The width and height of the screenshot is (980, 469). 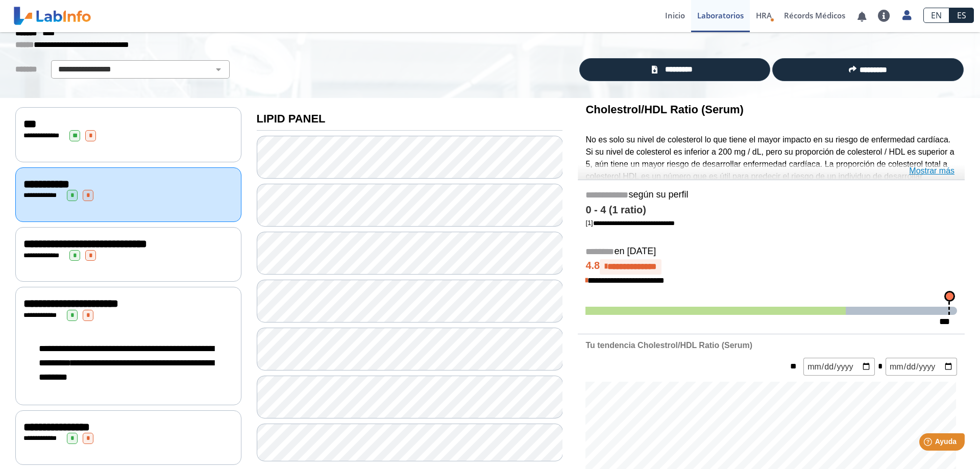 I want to click on h4: 4.8, so click(x=771, y=267).